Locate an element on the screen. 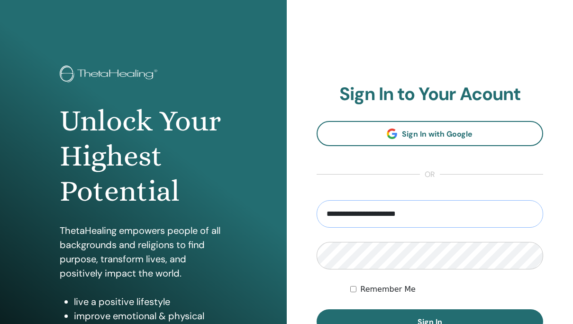 The height and width of the screenshot is (324, 573). label: Remember Me is located at coordinates (388, 289).